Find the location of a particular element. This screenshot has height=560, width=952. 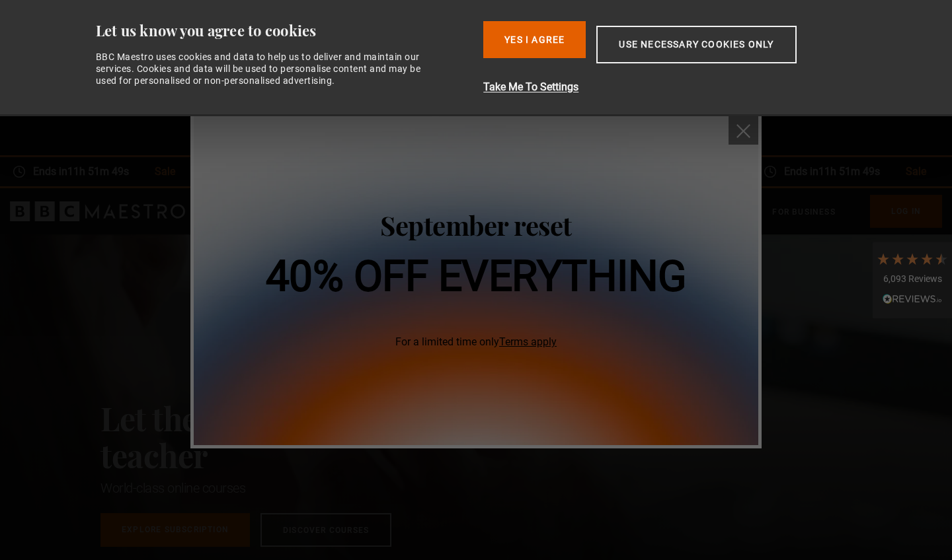

button: Use necessary cookies only is located at coordinates (696, 44).